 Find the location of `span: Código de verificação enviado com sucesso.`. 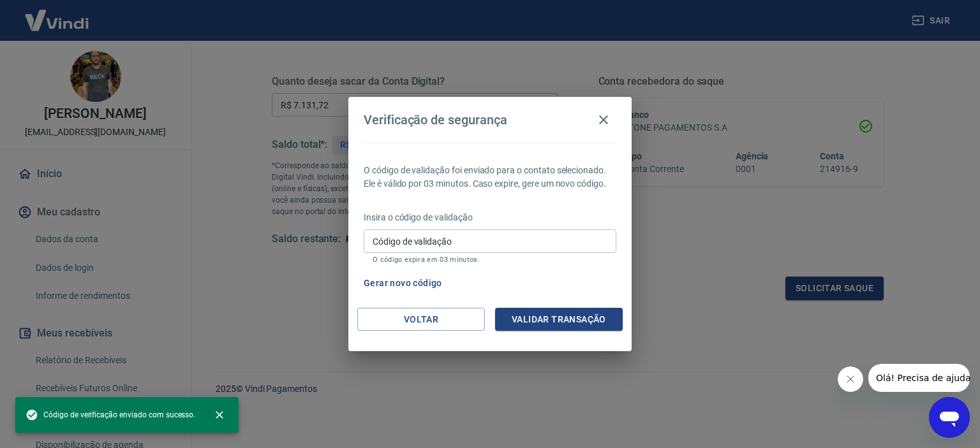

span: Código de verificação enviado com sucesso. is located at coordinates (110, 415).